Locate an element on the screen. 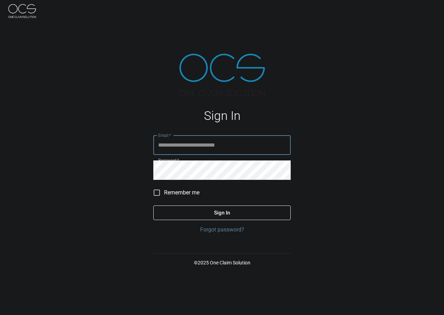  img: ocs-logo-white-transparent.png is located at coordinates (22, 11).